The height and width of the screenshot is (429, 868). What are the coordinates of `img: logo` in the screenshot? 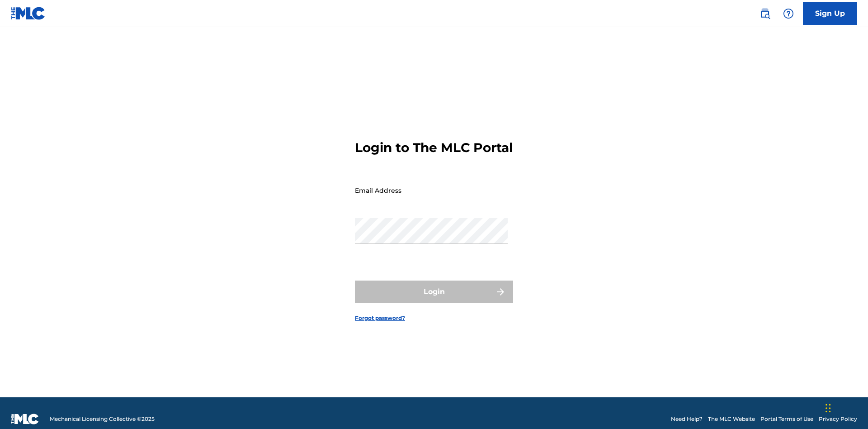 It's located at (25, 419).